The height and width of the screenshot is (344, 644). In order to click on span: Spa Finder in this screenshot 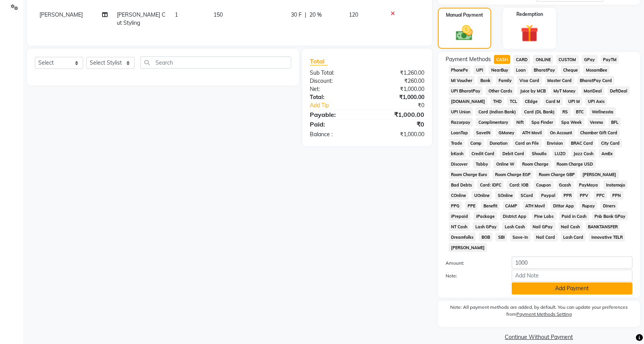, I will do `click(543, 122)`.